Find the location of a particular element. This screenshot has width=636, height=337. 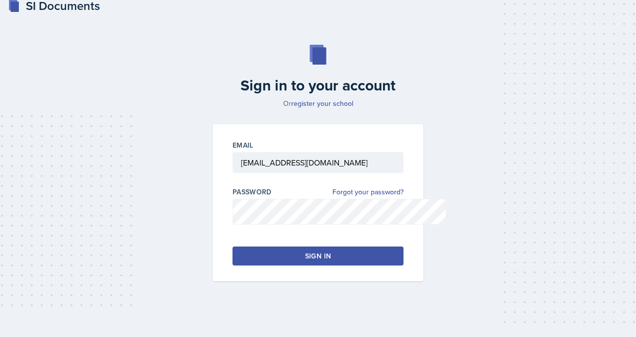

div: Sign in is located at coordinates (318, 256).